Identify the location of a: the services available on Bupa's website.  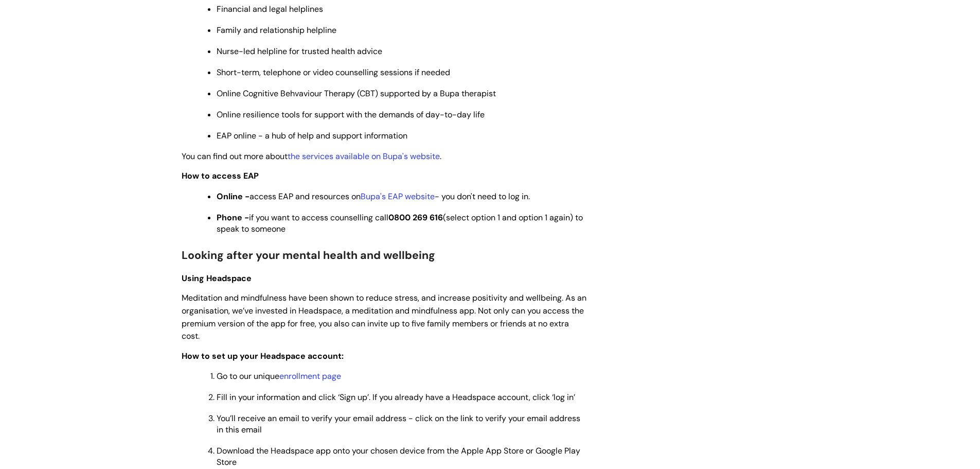
(364, 156).